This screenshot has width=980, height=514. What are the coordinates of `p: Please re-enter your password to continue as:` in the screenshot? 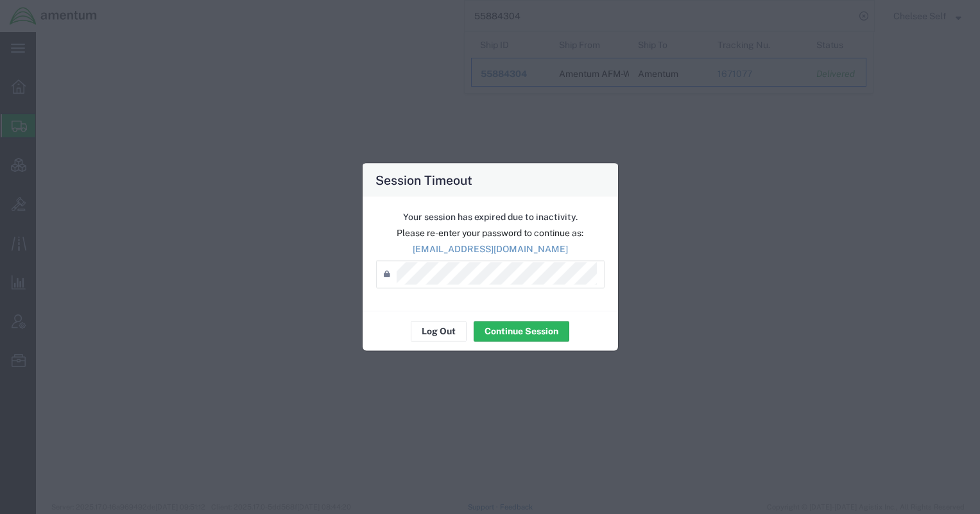 It's located at (490, 232).